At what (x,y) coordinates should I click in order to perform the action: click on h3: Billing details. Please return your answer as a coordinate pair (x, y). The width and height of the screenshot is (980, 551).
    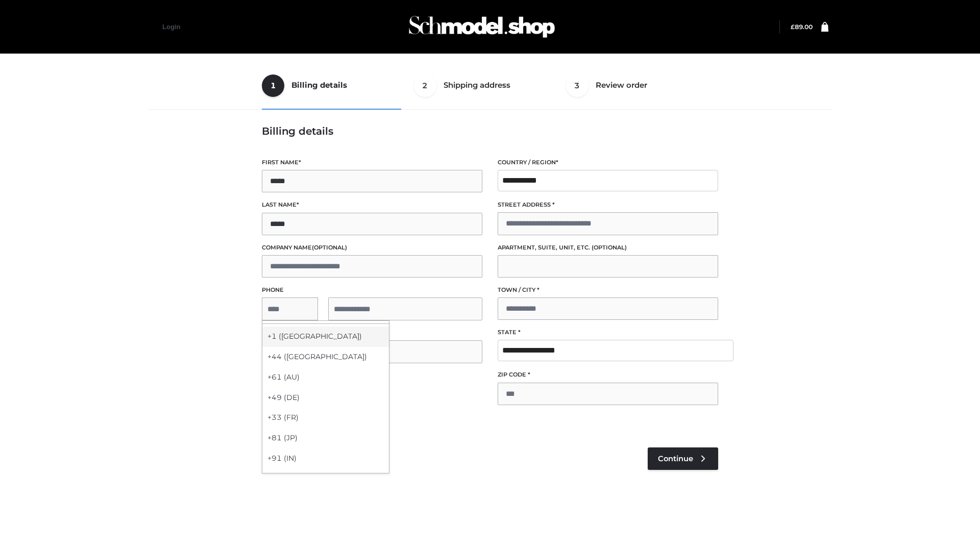
    Looking at the image, I should click on (490, 131).